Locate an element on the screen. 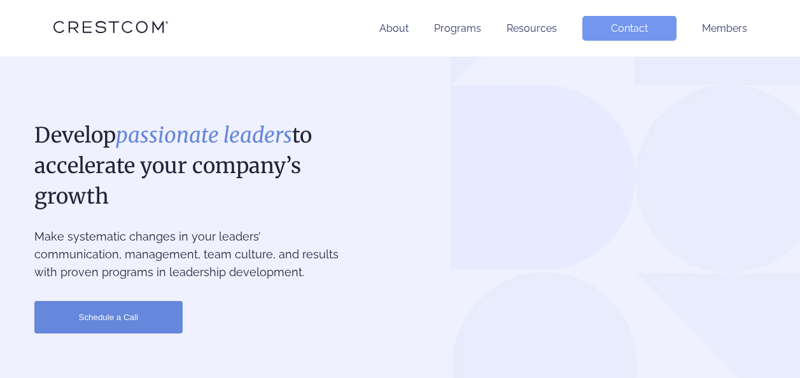  button: Schedule a Call is located at coordinates (108, 317).